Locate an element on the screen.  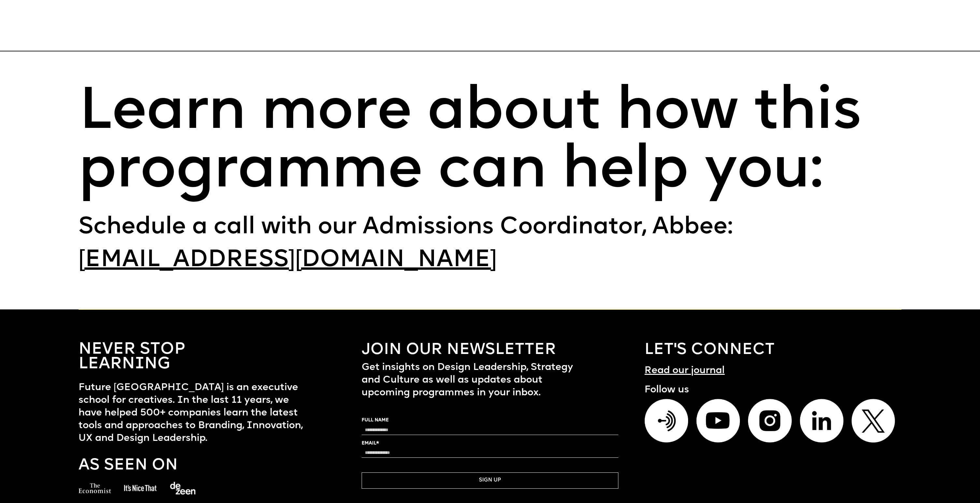
h1: LET's CONNECT is located at coordinates (709, 351).